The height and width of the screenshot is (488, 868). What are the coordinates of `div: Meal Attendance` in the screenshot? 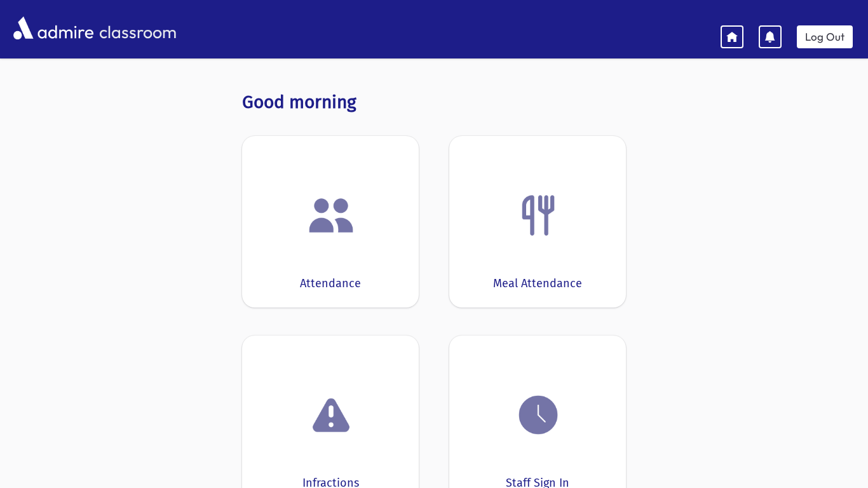 It's located at (538, 283).